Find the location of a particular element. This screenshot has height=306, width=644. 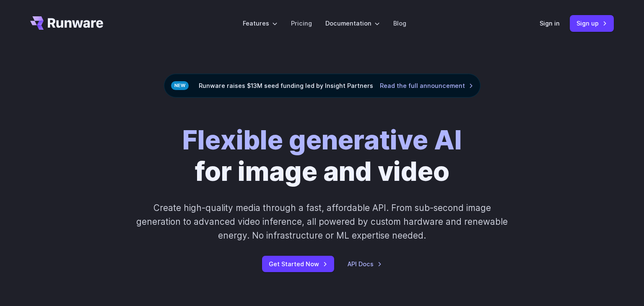

p: Create high-quality media through a fast, affordable API. From sub-second image generation to adv... is located at coordinates (322, 222).